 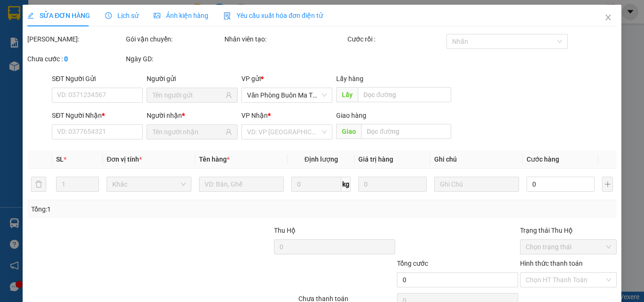 What do you see at coordinates (181, 16) in the screenshot?
I see `span: Ảnh kiện hàng` at bounding box center [181, 16].